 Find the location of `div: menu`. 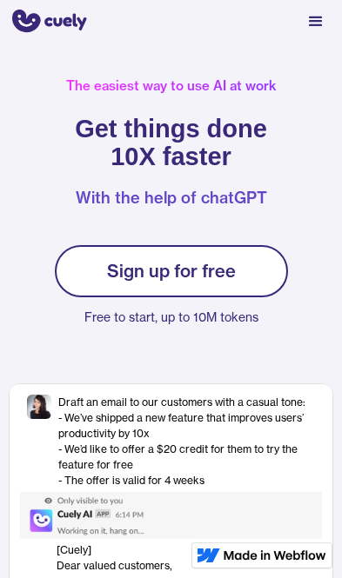

div: menu is located at coordinates (316, 22).